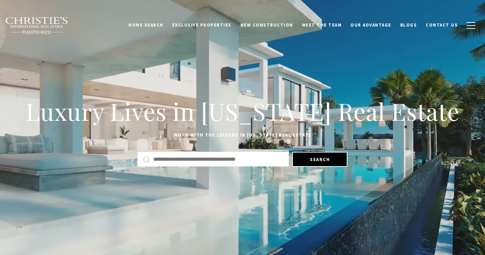  What do you see at coordinates (320, 159) in the screenshot?
I see `button: Search` at bounding box center [320, 159].